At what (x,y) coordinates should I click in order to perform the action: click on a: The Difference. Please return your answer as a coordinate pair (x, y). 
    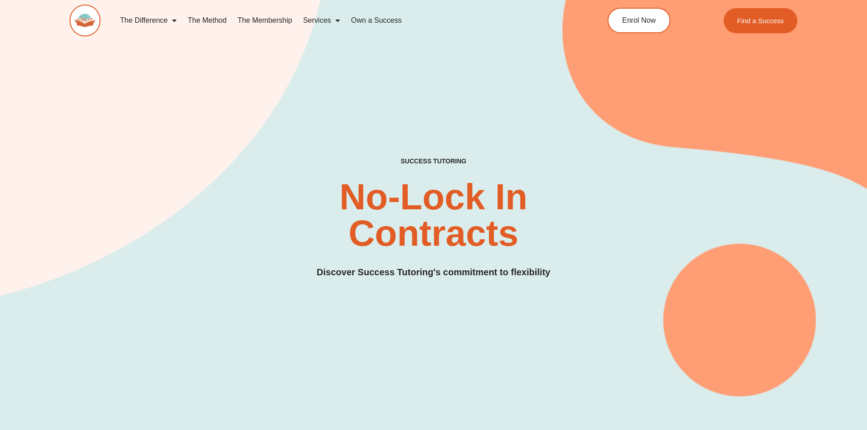
    Looking at the image, I should click on (148, 20).